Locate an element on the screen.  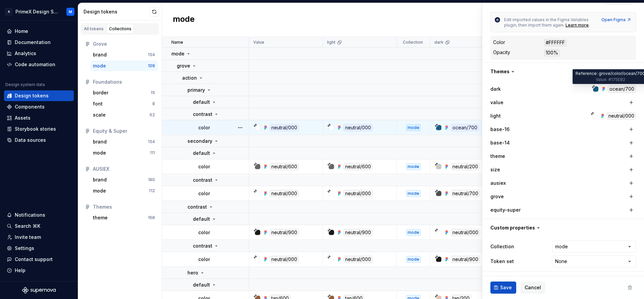
div: Invite team is located at coordinates (28, 237).